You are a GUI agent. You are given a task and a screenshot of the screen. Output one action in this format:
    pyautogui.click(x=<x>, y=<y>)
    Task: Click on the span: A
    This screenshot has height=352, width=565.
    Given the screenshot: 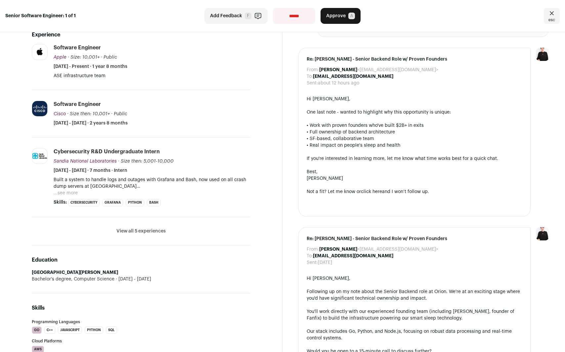 What is the action you would take?
    pyautogui.click(x=352, y=16)
    